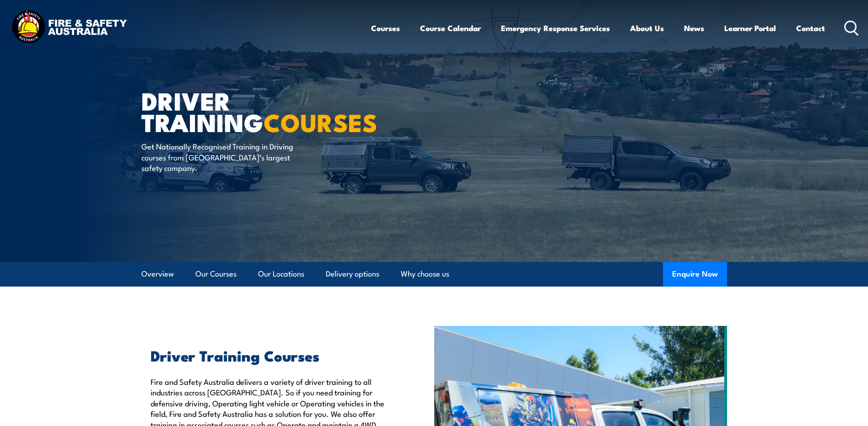  Describe the element at coordinates (158, 274) in the screenshot. I see `a: Overview` at that location.